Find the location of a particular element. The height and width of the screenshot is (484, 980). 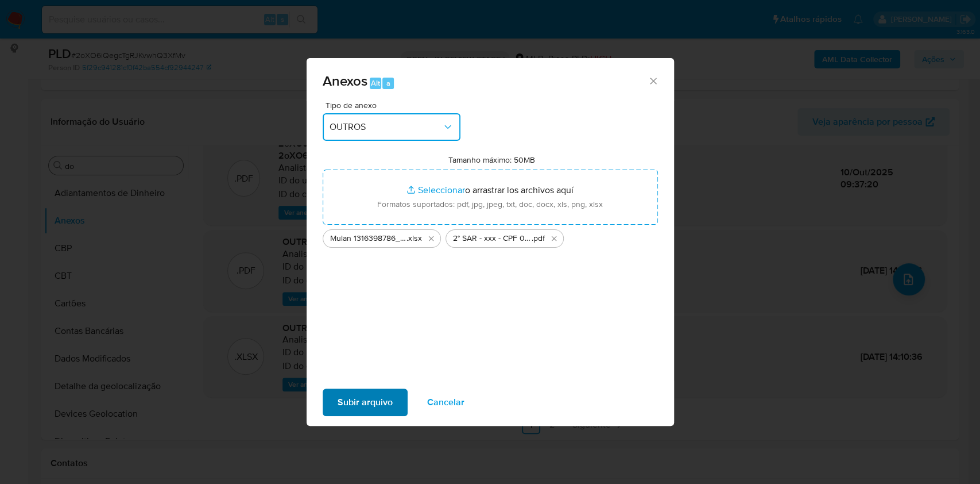

ul: Archivos seleccionados is located at coordinates (490, 236).